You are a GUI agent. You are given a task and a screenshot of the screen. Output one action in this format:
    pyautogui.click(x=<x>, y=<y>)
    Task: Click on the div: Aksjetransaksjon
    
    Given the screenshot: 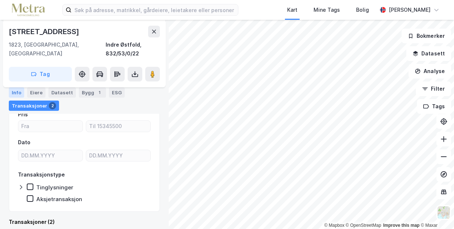 What is the action you would take?
    pyautogui.click(x=59, y=199)
    